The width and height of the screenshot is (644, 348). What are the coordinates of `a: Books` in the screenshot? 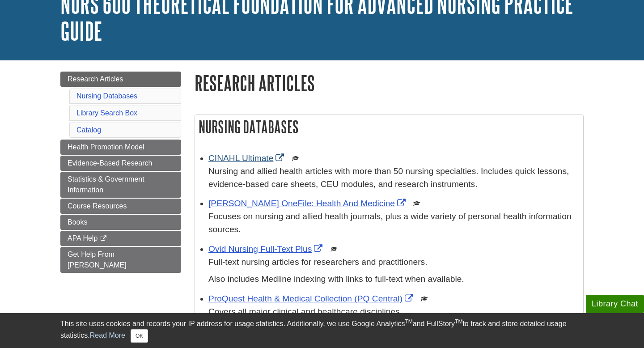 It's located at (121, 222).